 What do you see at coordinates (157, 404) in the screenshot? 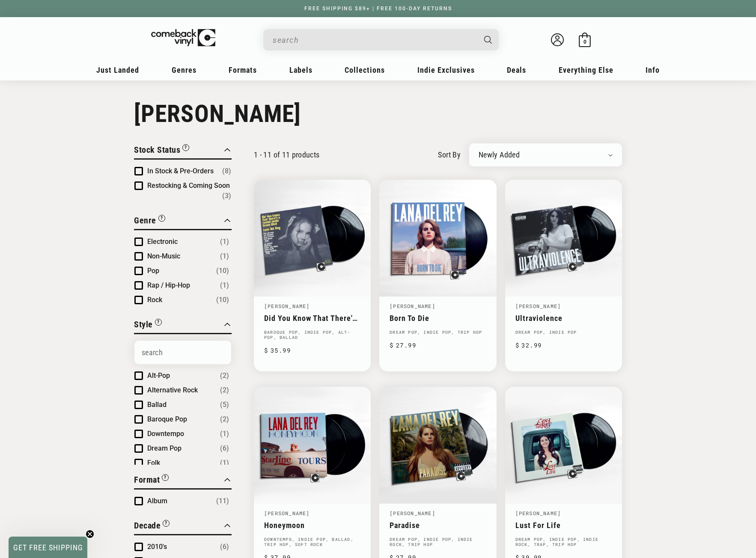
I see `span: Ballad` at bounding box center [157, 404].